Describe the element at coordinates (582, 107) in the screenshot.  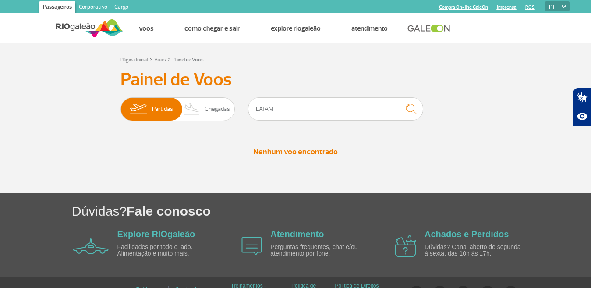
I see `div: Plugin de acessibilidade da Hand Talk.` at that location.